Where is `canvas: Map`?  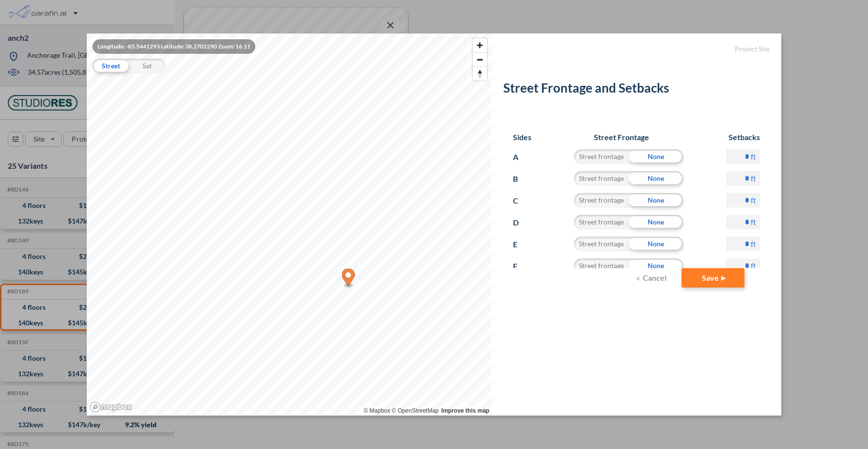 canvas: Map is located at coordinates (289, 224).